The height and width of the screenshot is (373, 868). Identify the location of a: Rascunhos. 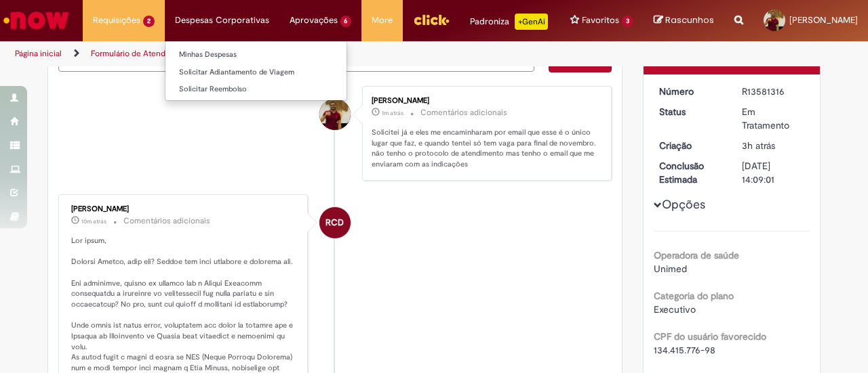
(684, 20).